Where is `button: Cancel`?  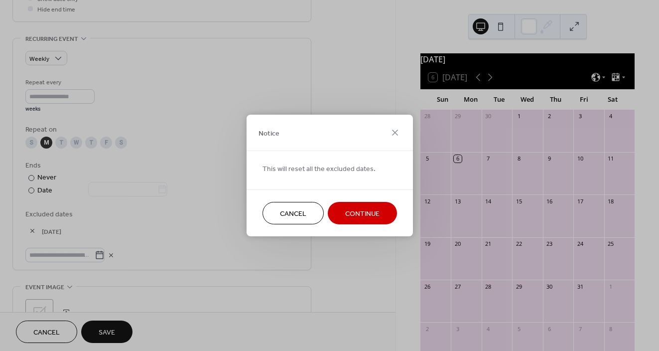 button: Cancel is located at coordinates (293, 213).